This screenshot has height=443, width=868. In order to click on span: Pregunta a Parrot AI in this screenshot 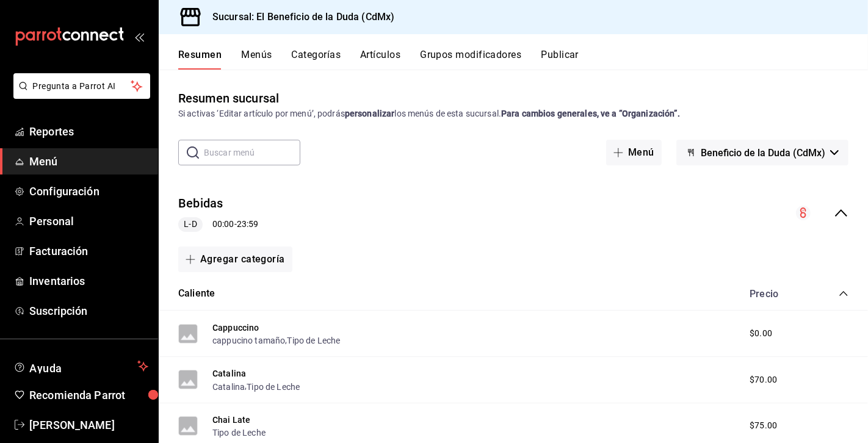, I will do `click(82, 86)`.